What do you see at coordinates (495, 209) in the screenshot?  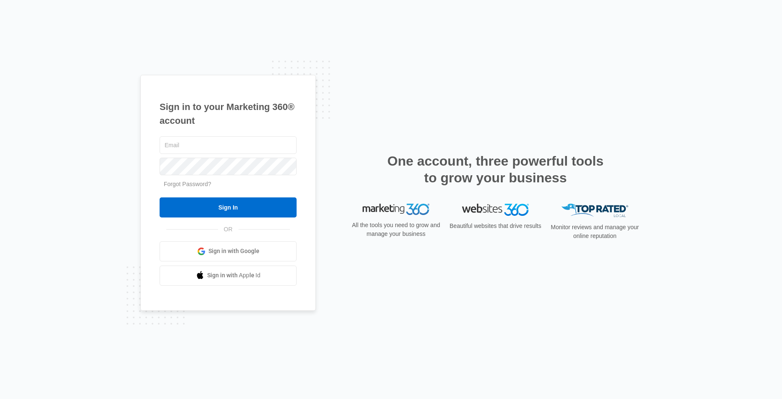 I see `img: Websites 360` at bounding box center [495, 209].